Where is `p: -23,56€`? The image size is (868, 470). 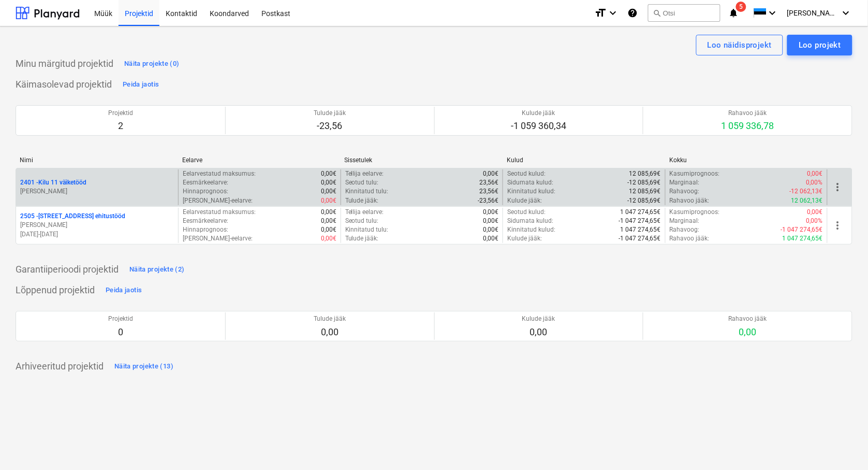 p: -23,56€ is located at coordinates (488, 201).